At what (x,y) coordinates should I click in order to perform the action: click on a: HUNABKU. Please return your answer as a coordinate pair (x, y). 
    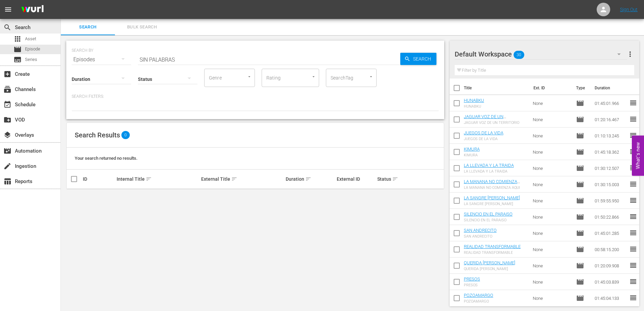
    Looking at the image, I should click on (474, 100).